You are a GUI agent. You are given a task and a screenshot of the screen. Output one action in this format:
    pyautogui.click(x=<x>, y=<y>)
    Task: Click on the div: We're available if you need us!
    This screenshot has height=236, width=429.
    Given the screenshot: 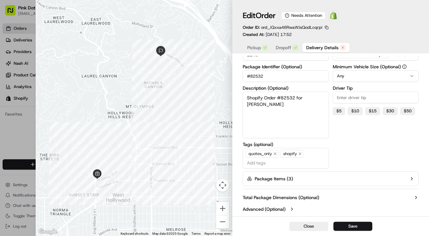 What is the action you would take?
    pyautogui.click(x=52, y=71)
    